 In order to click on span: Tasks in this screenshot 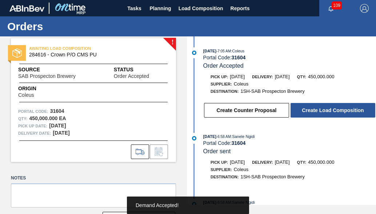, I will do `click(135, 8)`.